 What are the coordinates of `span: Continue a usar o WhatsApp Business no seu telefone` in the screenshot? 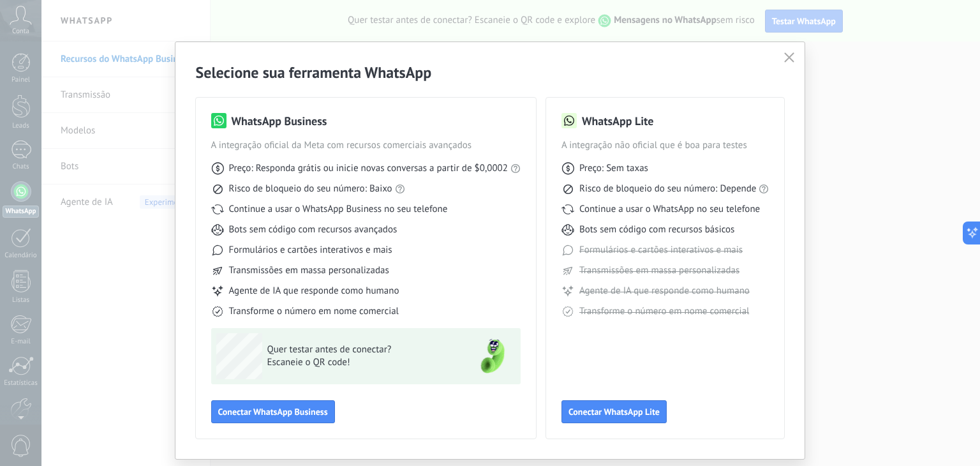 It's located at (338, 209).